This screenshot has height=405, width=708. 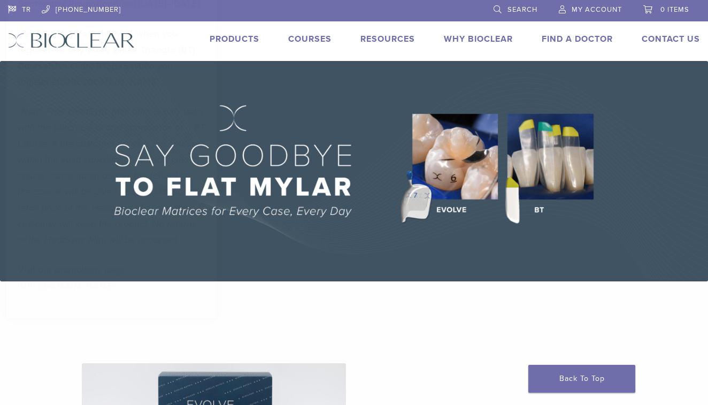 What do you see at coordinates (111, 58) in the screenshot?
I see `p: Use code: 1HSE25 when you register at:` at bounding box center [111, 58].